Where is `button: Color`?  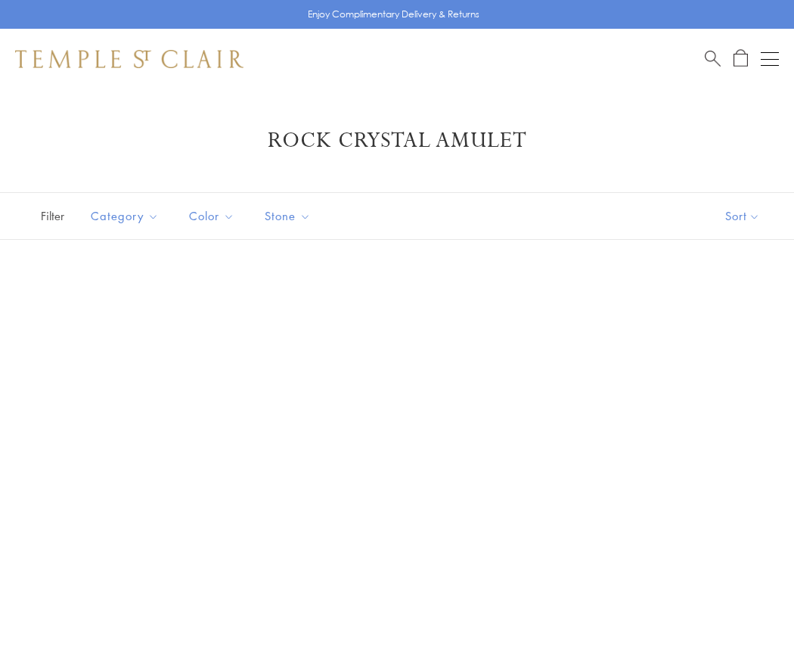 button: Color is located at coordinates (212, 216).